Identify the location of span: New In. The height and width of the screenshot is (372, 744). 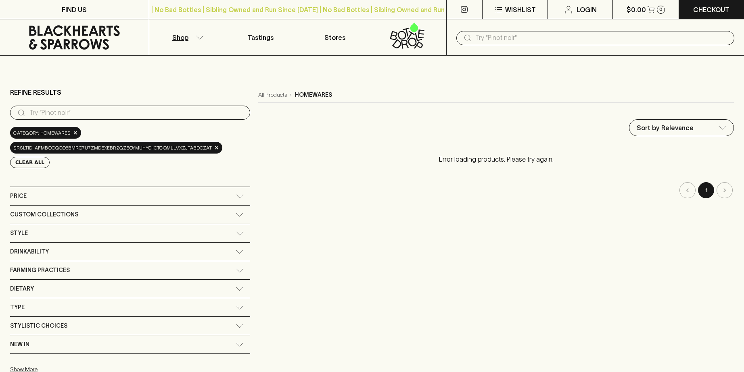
(20, 345).